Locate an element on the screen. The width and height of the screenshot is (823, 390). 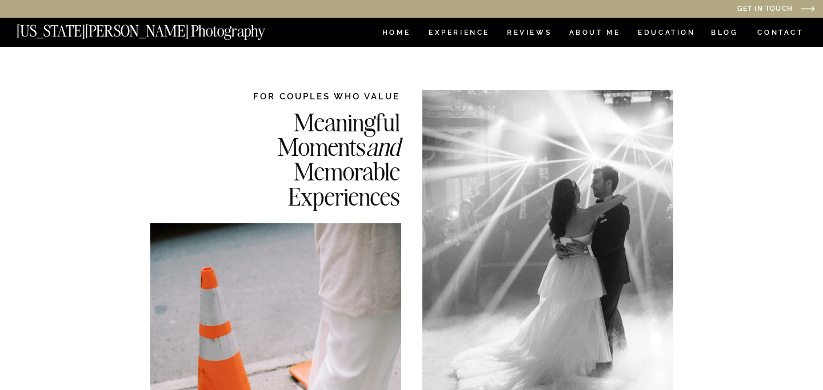
h2: Meaningful Moments Memorable Experiences is located at coordinates (310, 158).